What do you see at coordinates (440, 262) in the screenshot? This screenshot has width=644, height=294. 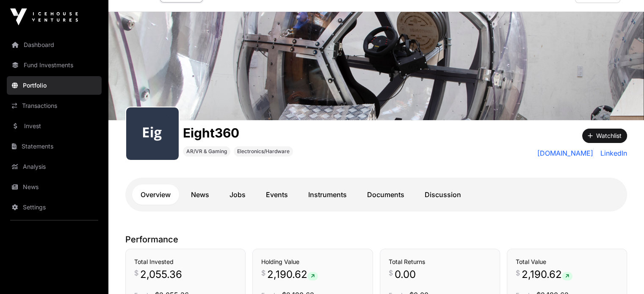 I see `h3: Total Returns` at bounding box center [440, 262].